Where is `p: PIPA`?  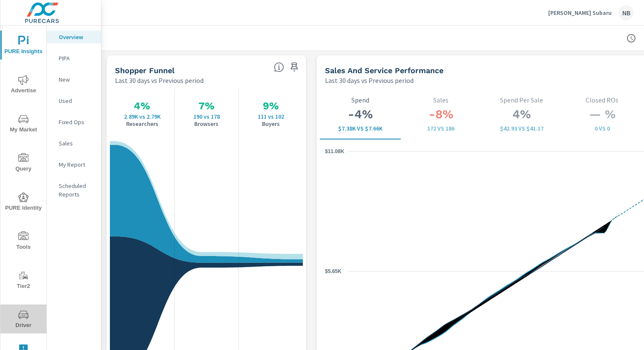 p: PIPA is located at coordinates (76, 59).